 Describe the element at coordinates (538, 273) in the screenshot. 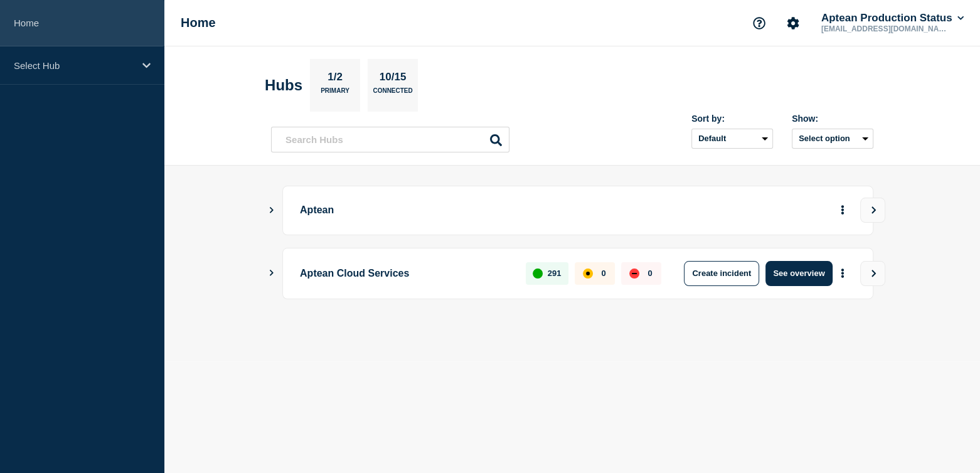

I see `div: up` at that location.